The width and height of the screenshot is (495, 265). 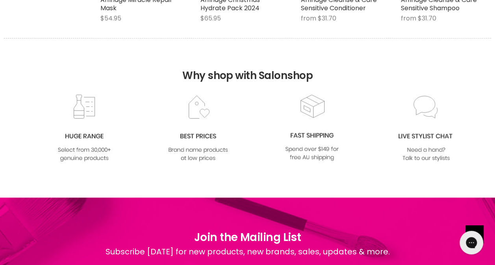 I want to click on span: Back to top, so click(x=474, y=236).